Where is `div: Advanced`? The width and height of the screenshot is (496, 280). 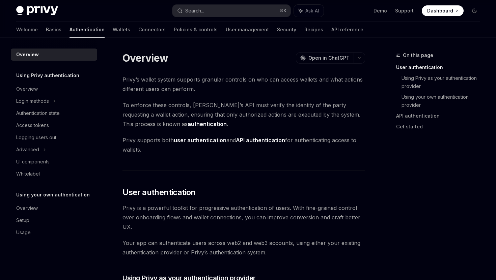
div: Advanced is located at coordinates (28, 150).